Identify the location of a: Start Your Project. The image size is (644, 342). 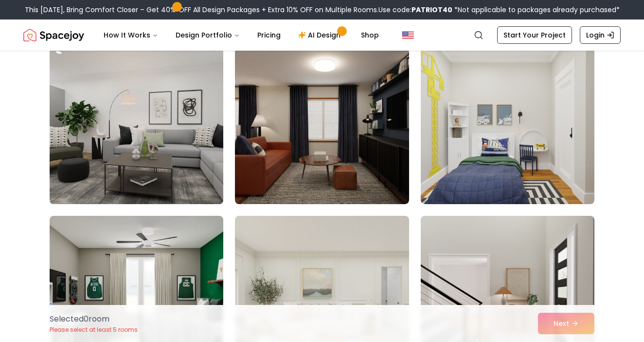
(535, 35).